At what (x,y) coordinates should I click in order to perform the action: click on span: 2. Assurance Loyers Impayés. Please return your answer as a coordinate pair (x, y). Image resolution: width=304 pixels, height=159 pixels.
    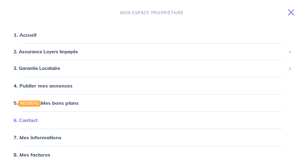
    Looking at the image, I should click on (150, 52).